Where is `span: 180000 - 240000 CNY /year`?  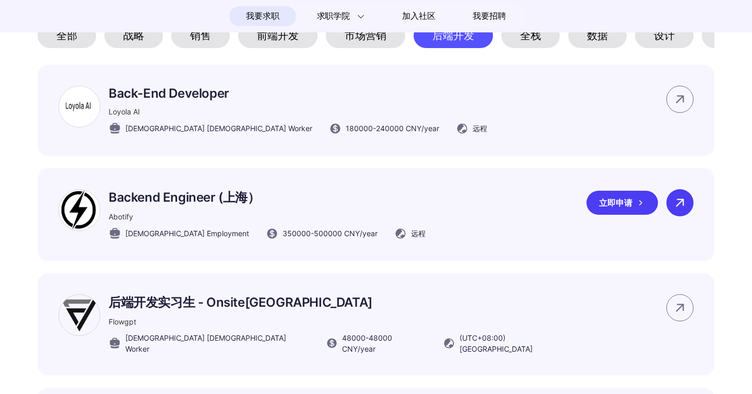 span: 180000 - 240000 CNY /year is located at coordinates (392, 128).